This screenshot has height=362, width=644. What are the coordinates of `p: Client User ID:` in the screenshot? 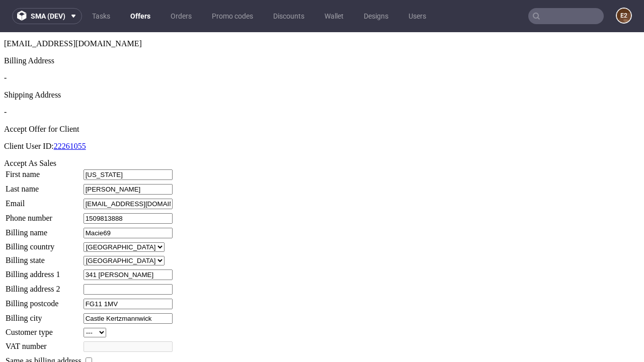 It's located at (322, 114).